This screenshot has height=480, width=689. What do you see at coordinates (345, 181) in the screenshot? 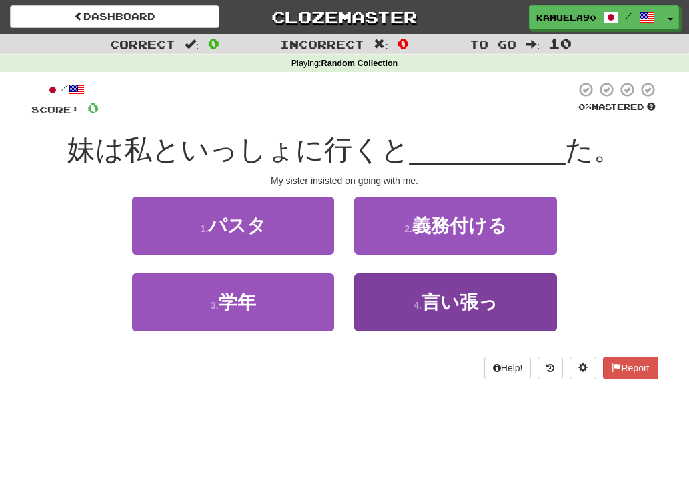
I see `div: My sister insisted on going with me.` at bounding box center [345, 181].